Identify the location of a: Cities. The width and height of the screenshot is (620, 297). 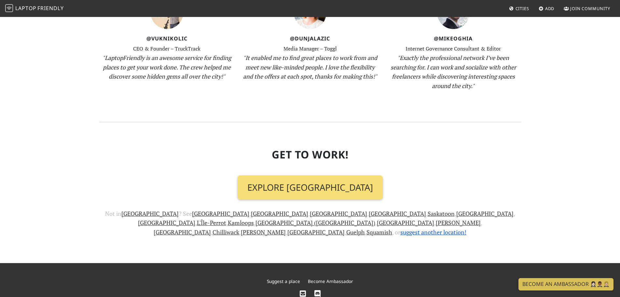
(519, 8).